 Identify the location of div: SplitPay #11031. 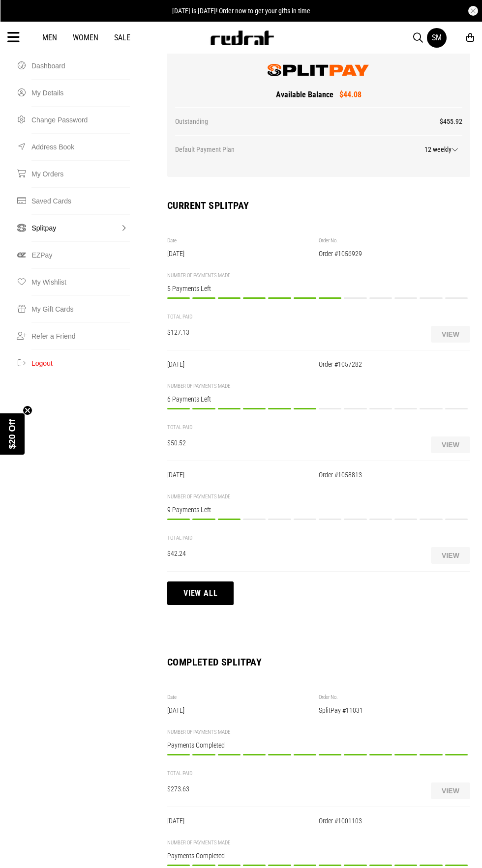
(395, 710).